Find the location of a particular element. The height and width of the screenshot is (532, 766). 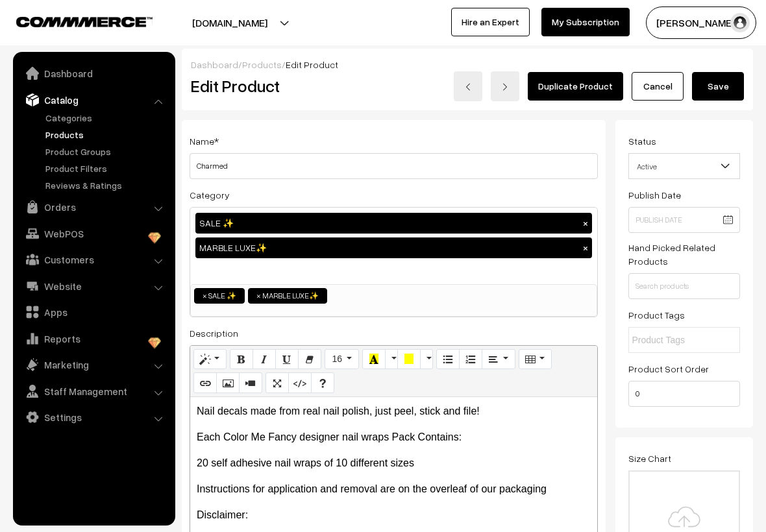

input: Product Tags is located at coordinates (689, 340).